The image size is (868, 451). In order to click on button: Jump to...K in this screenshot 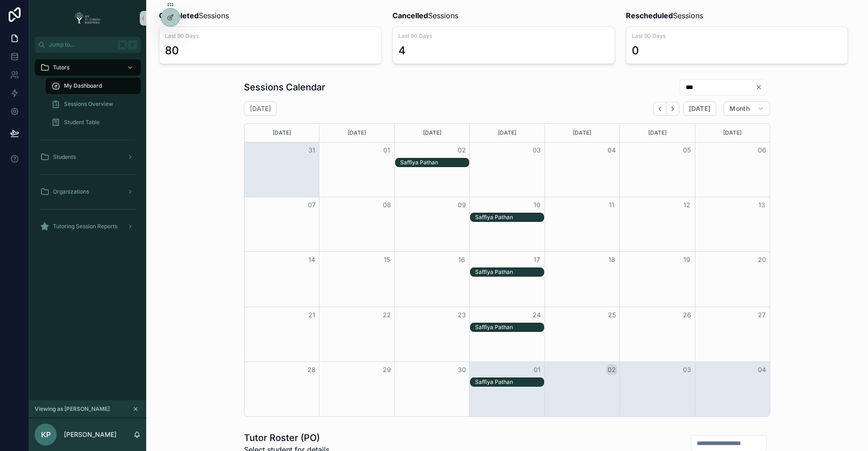, I will do `click(88, 45)`.